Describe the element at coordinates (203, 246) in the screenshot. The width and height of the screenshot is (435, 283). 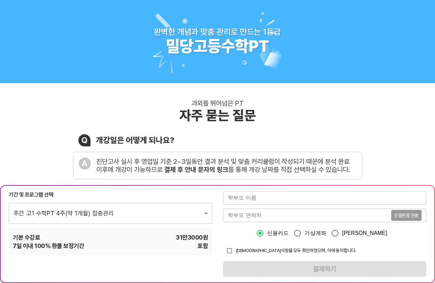
I see `span: 포함` at that location.